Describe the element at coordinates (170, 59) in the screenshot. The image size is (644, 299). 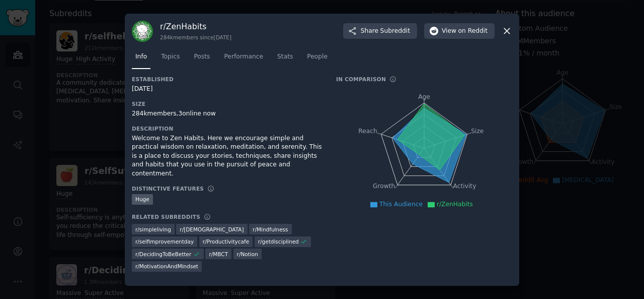
I see `a: Topics` at that location.